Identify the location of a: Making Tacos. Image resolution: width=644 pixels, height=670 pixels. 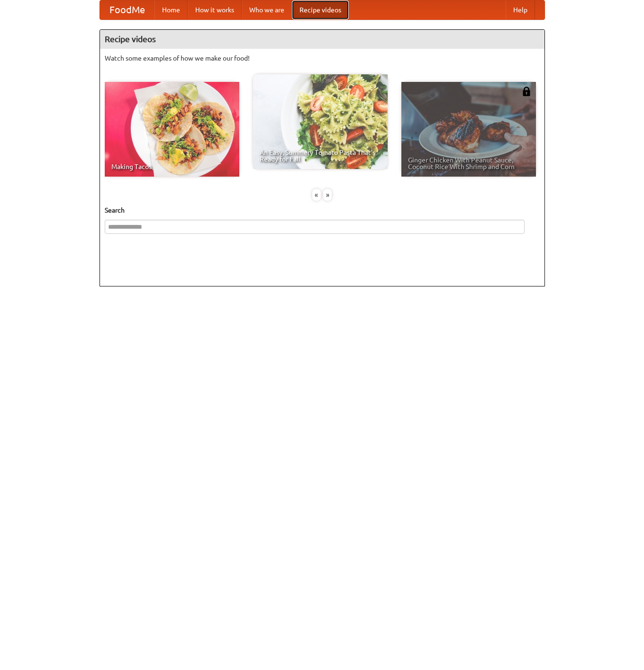
(172, 129).